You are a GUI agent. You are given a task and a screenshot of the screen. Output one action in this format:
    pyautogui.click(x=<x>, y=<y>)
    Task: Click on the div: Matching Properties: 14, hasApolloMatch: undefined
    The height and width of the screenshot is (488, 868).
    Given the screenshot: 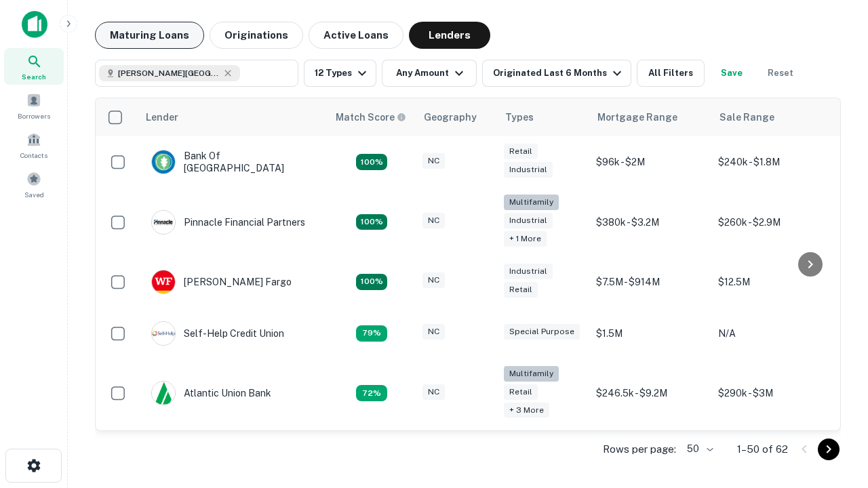 What is the action you would take?
    pyautogui.click(x=372, y=162)
    